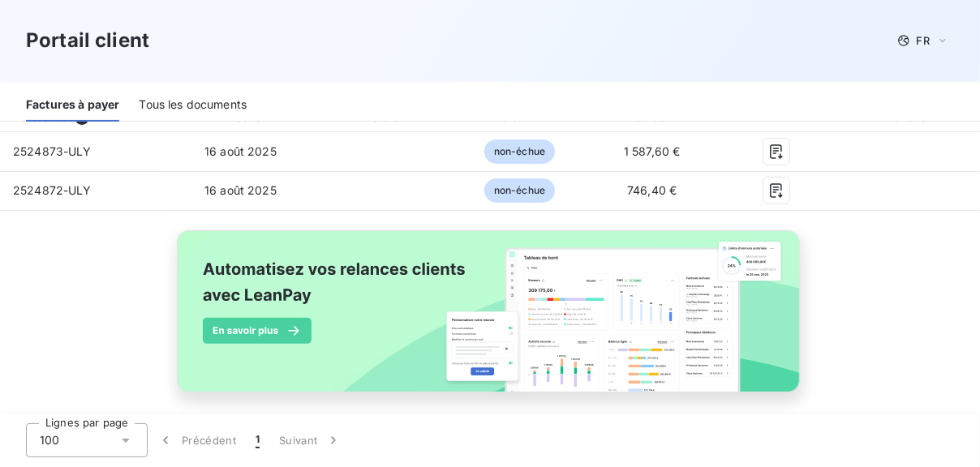  I want to click on span: 746,40 €, so click(651, 189).